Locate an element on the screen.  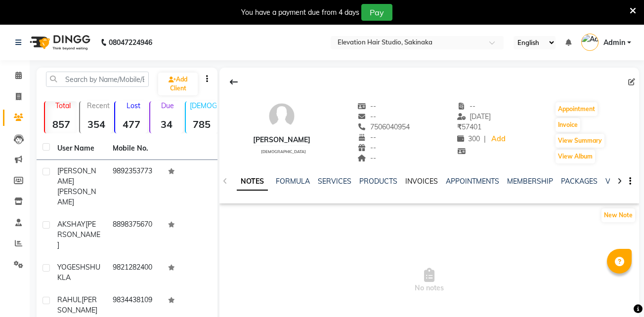
a: FORMULA is located at coordinates (293, 181).